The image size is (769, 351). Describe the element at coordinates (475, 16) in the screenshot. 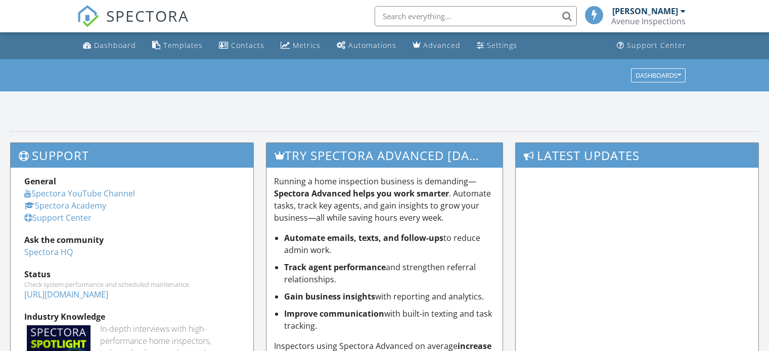

I see `input: Search everything...` at that location.